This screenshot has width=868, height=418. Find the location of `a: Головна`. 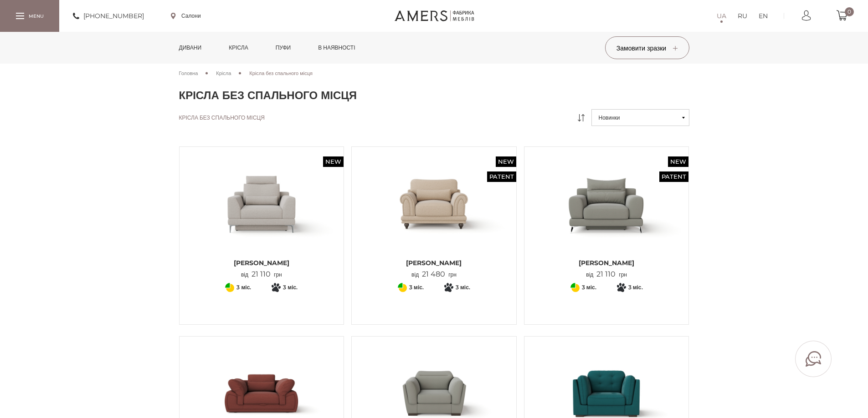

a: Головна is located at coordinates (188, 74).